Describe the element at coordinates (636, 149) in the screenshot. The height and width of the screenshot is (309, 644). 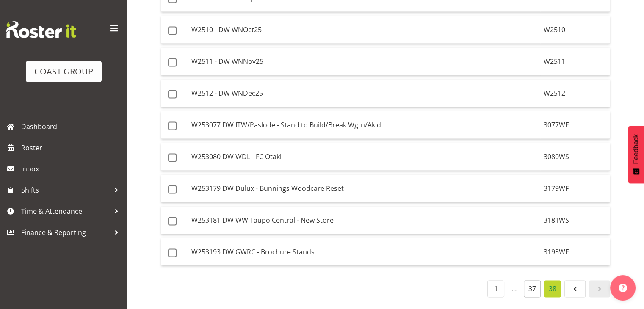
I see `span: Feedback` at that location.